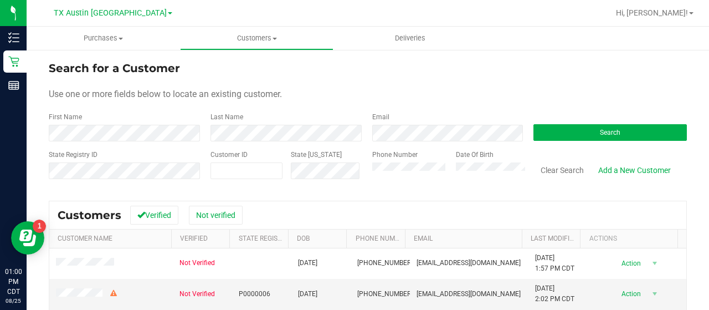 The image size is (709, 310). I want to click on div: Actions, so click(632, 238).